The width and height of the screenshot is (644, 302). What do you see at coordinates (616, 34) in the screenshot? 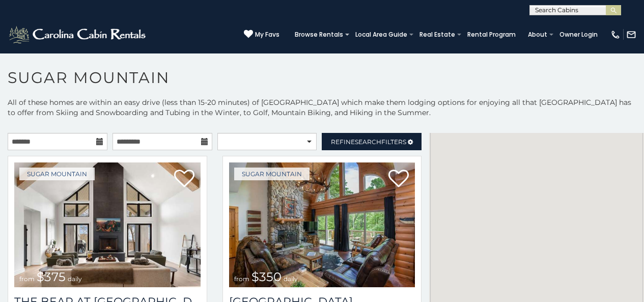
I see `img: phone-regular-white.png` at bounding box center [616, 34].